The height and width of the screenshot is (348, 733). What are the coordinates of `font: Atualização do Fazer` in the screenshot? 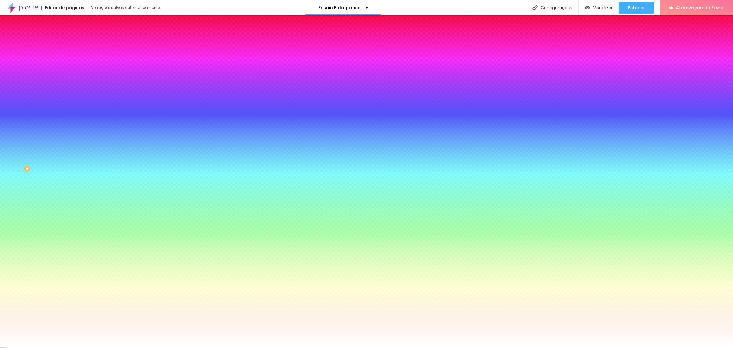 It's located at (700, 7).